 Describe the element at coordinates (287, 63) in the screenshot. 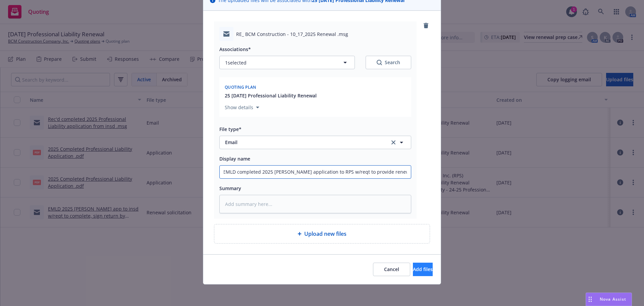

I see `button: 1selected` at that location.